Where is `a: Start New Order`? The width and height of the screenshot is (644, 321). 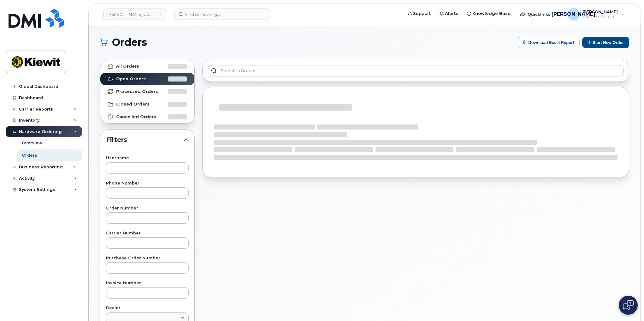 a: Start New Order is located at coordinates (606, 43).